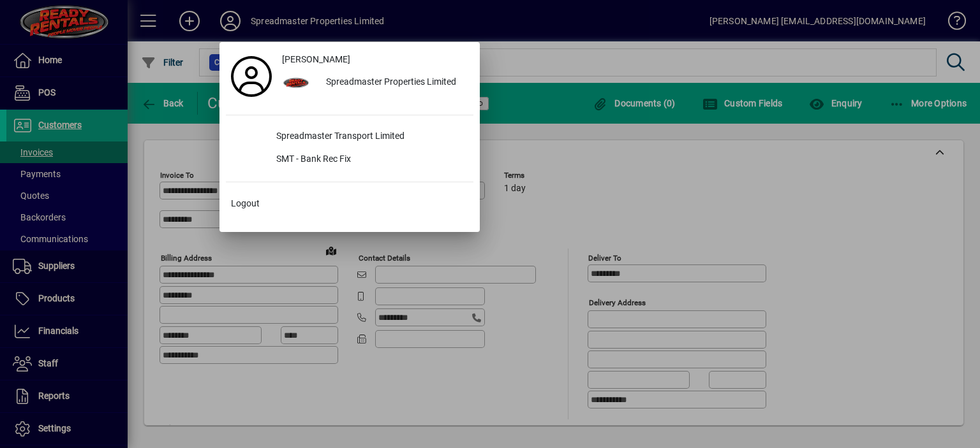 The width and height of the screenshot is (980, 448). Describe the element at coordinates (350, 137) in the screenshot. I see `button: Spreadmaster Transport Limited` at that location.